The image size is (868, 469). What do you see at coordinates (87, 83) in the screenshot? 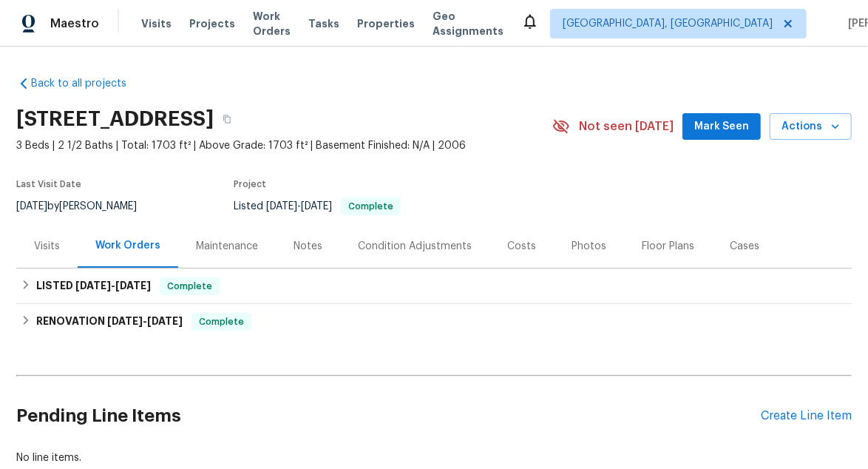
I see `a: Back to all projects` at bounding box center [87, 83].